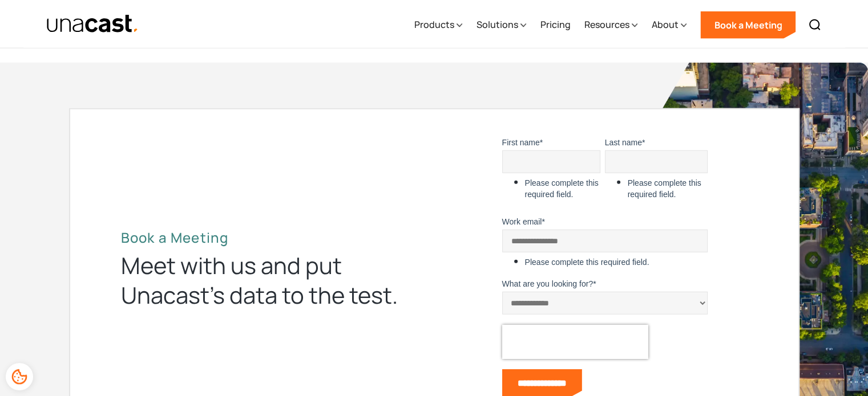 This screenshot has width=868, height=396. I want to click on span: Work email, so click(522, 222).